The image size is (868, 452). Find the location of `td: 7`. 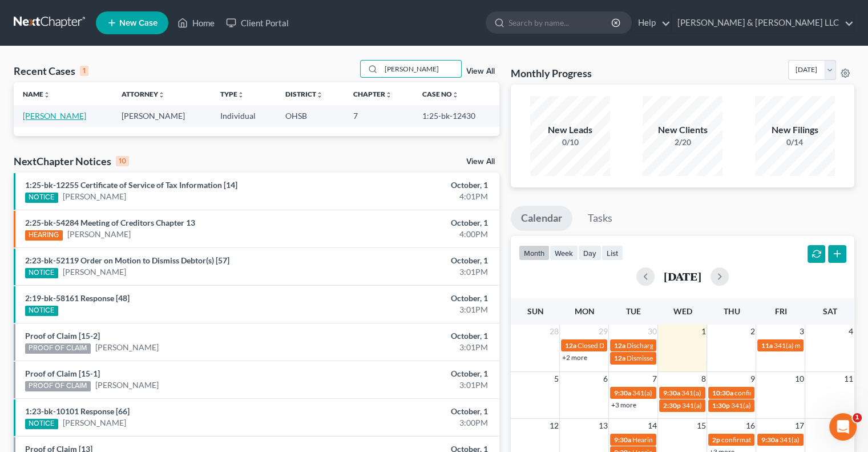

td: 7 is located at coordinates (378, 115).